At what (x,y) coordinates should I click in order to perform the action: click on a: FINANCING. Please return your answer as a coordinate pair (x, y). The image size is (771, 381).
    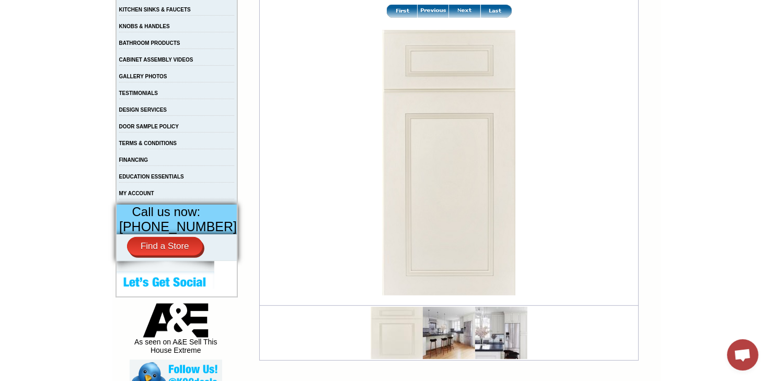
    Looking at the image, I should click on (134, 160).